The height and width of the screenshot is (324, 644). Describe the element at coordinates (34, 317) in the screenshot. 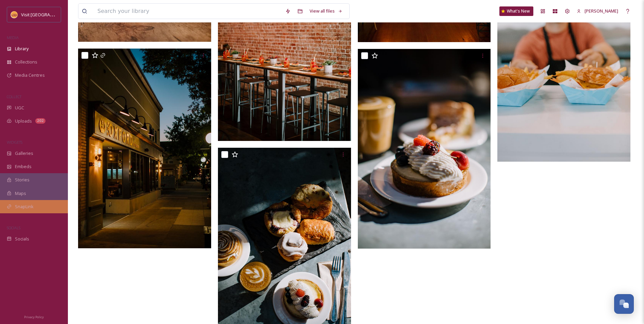

I see `span: Privacy Policy` at that location.